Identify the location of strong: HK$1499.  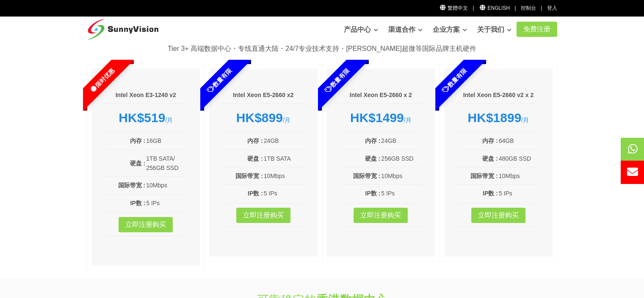
(377, 117).